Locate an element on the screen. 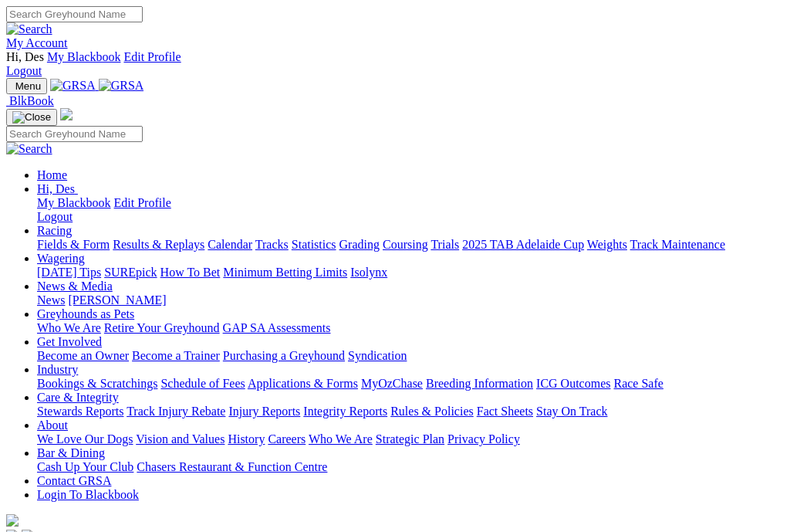  a: Applications & Forms is located at coordinates (303, 382).